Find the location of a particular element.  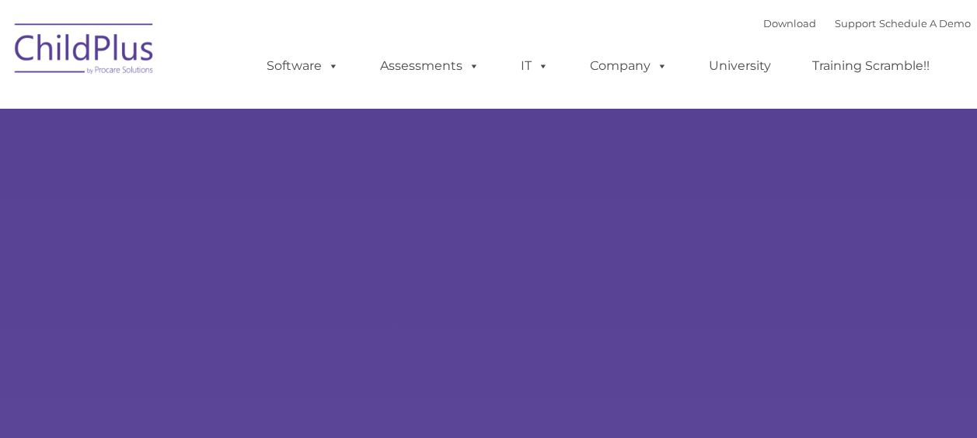

a: Download is located at coordinates (789, 23).